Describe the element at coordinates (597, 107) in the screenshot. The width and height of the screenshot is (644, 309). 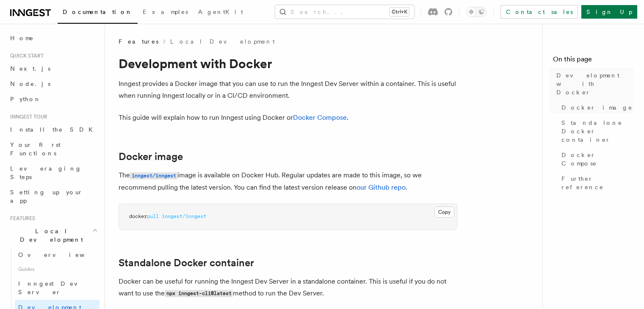
I see `span: Docker image` at that location.